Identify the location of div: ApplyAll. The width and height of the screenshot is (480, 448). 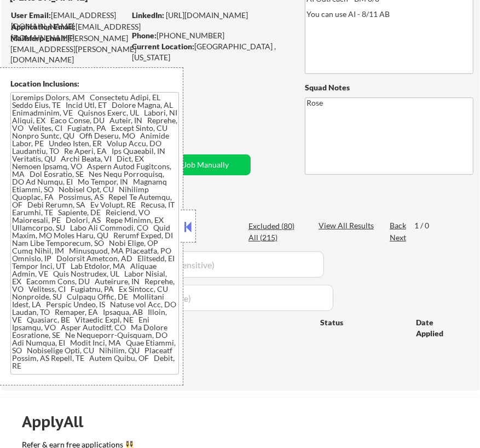
(58, 422).